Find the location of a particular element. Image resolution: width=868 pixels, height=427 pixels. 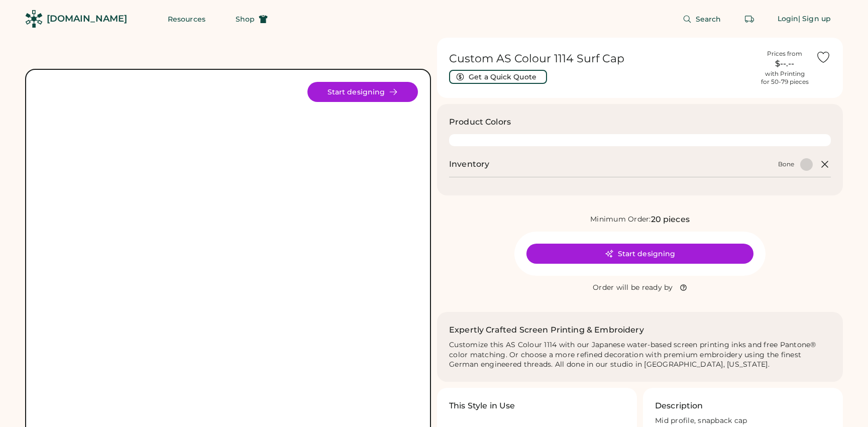

div: with Printing for 50-79 pieces is located at coordinates (785, 78).